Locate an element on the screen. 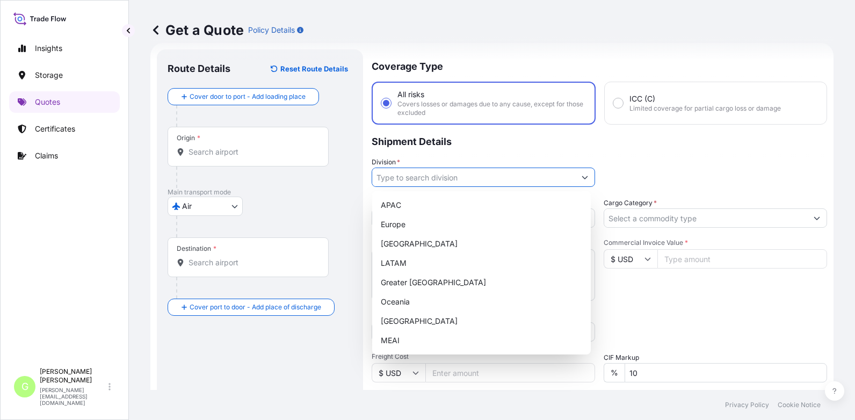  div: Destination is located at coordinates (197, 249).